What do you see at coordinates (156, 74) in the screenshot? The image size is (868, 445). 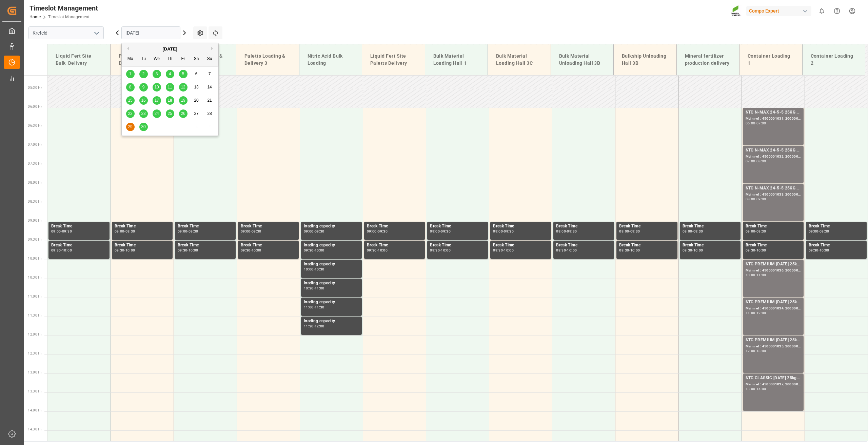 I see `span: 3` at bounding box center [156, 74].